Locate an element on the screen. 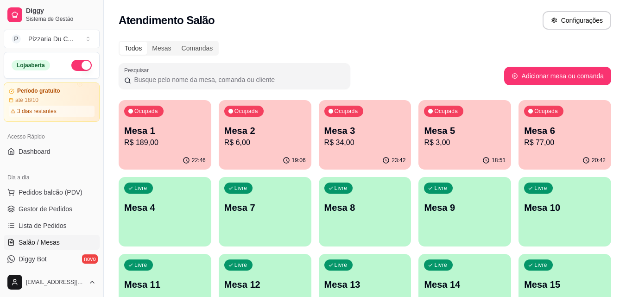  p: Mesa 8 is located at coordinates (365, 207).